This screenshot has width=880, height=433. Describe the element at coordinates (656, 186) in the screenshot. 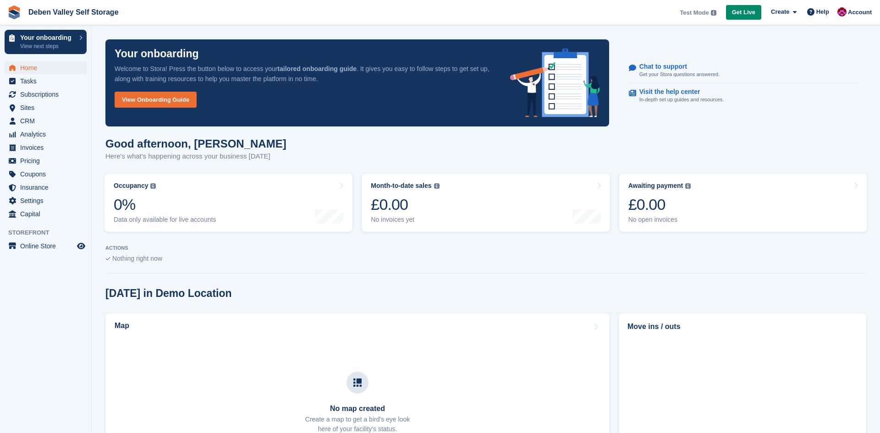

I see `div: Awaiting payment` at that location.